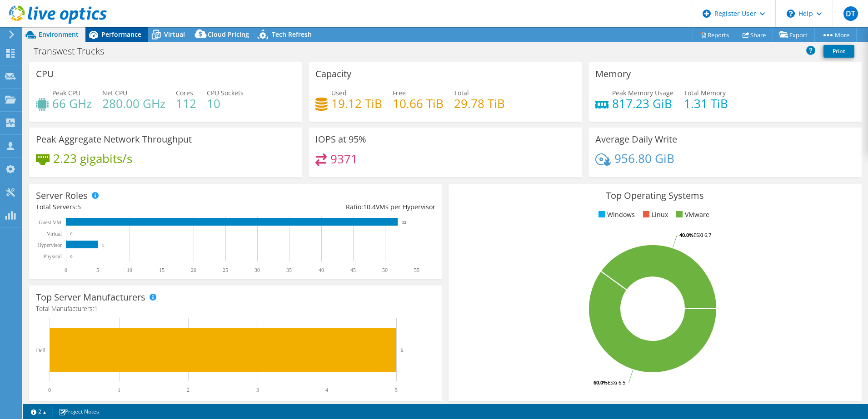 The height and width of the screenshot is (419, 868). I want to click on text: 50, so click(385, 270).